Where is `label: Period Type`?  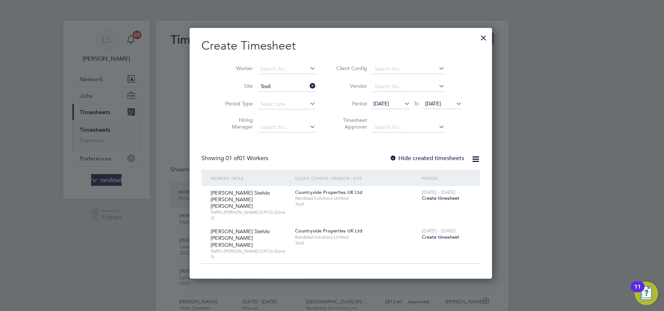 label: Period Type is located at coordinates (236, 104).